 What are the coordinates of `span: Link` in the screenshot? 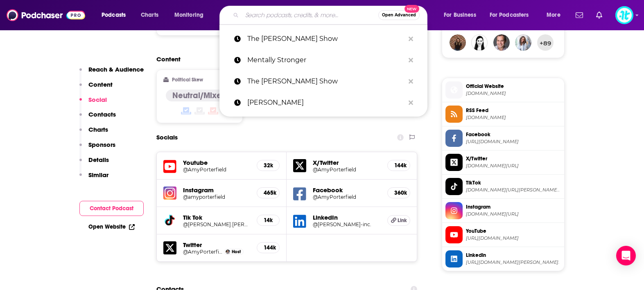 It's located at (402, 220).